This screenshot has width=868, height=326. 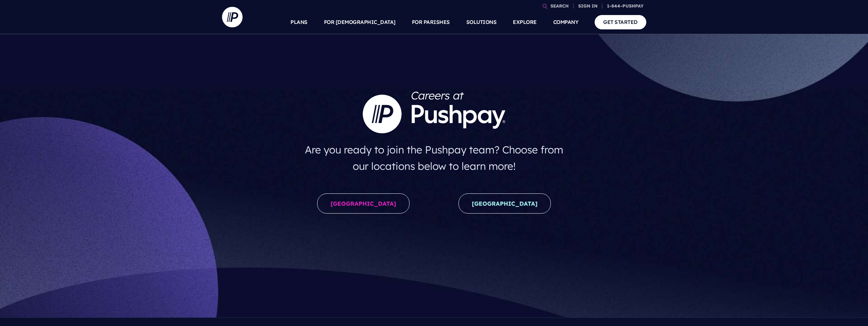 What do you see at coordinates (566, 22) in the screenshot?
I see `a: COMPANY` at bounding box center [566, 22].